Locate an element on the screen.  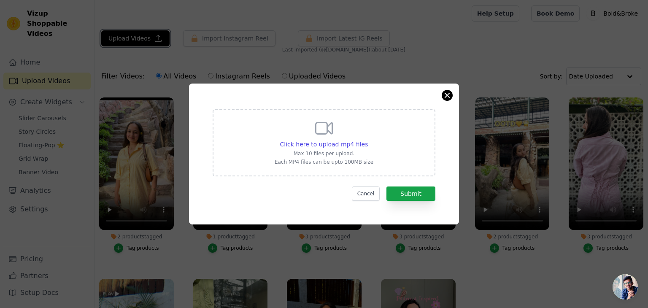
div: Open chat is located at coordinates (625, 287).